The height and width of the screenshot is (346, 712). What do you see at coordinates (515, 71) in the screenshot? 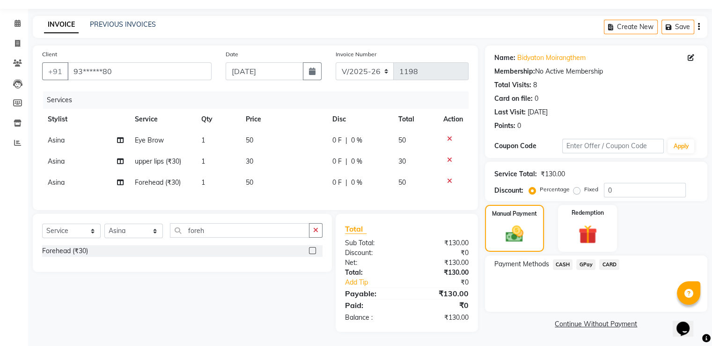
I see `div: Membership:` at bounding box center [515, 71].